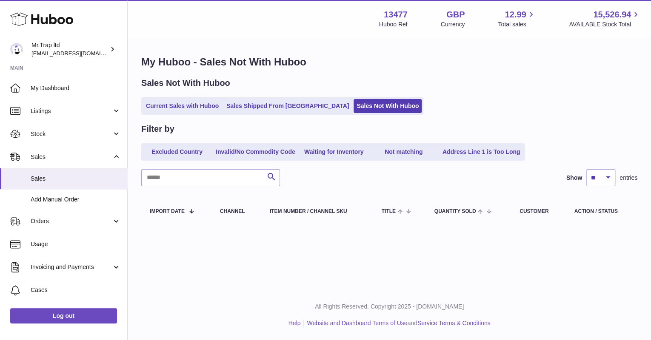  Describe the element at coordinates (17, 49) in the screenshot. I see `img: office@grabacz.eu` at that location.